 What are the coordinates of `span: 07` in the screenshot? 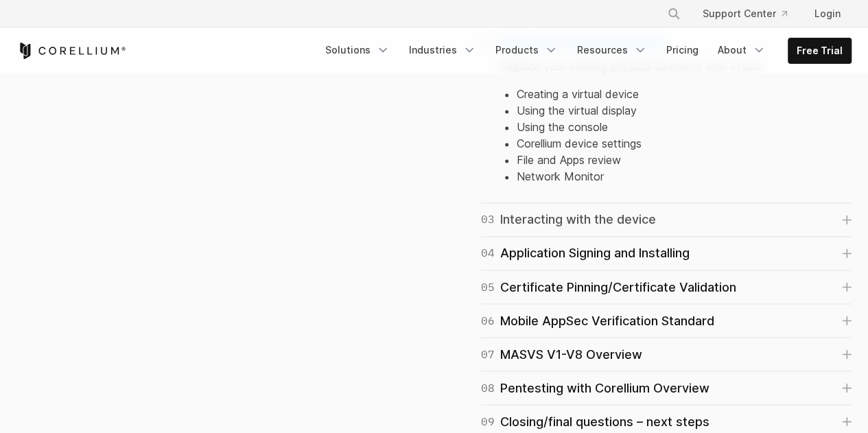 It's located at (488, 354).